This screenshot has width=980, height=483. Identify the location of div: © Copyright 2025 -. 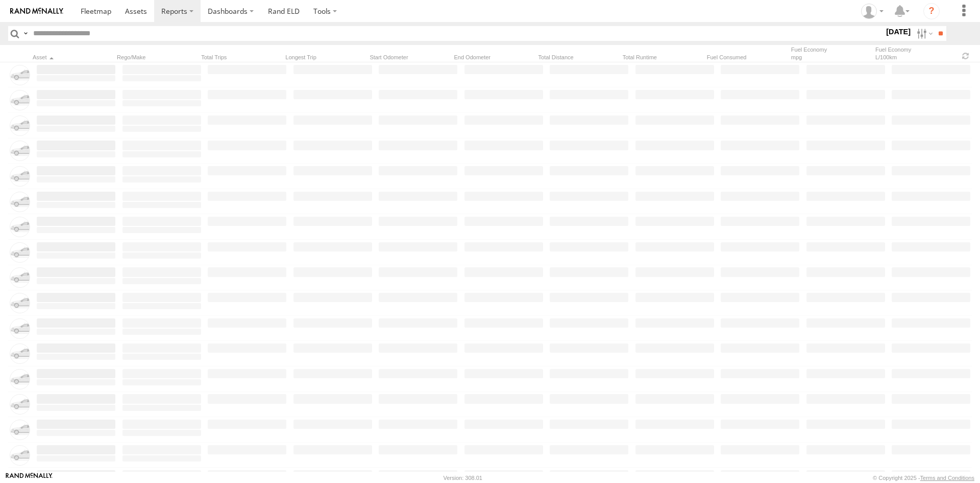
(923, 478).